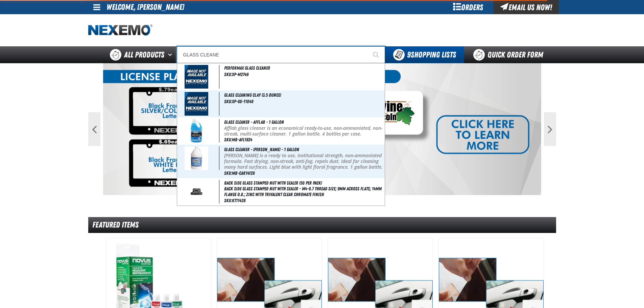 The height and width of the screenshot is (308, 644). Describe the element at coordinates (121, 30) in the screenshot. I see `img: Nexemo logo` at that location.